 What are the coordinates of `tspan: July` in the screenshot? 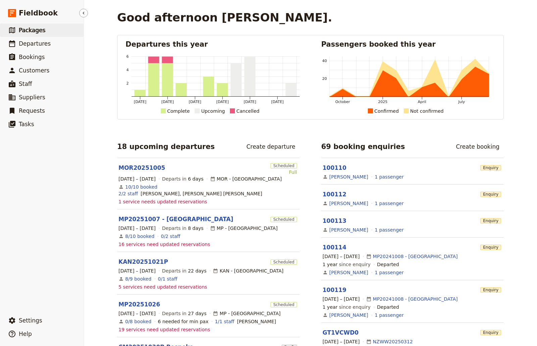 It's located at (461, 102).